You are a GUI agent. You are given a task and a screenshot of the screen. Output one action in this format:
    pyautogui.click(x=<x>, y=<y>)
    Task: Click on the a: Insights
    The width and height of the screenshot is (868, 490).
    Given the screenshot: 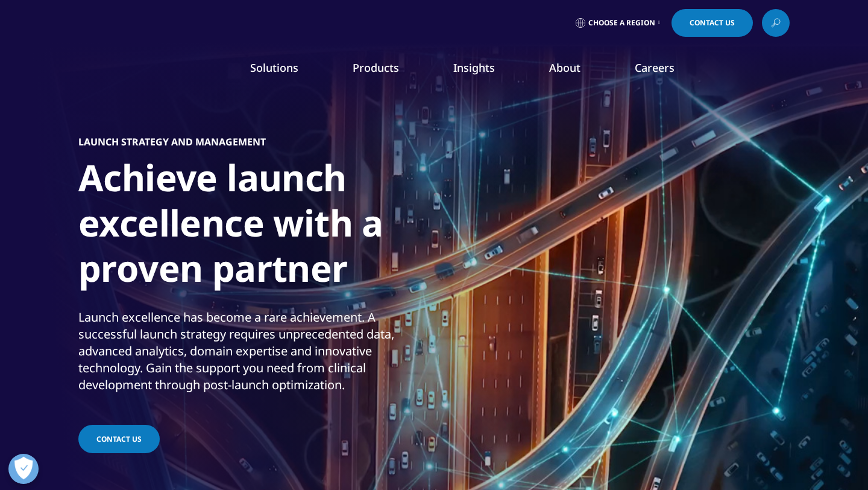 What is the action you would take?
    pyautogui.click(x=474, y=67)
    